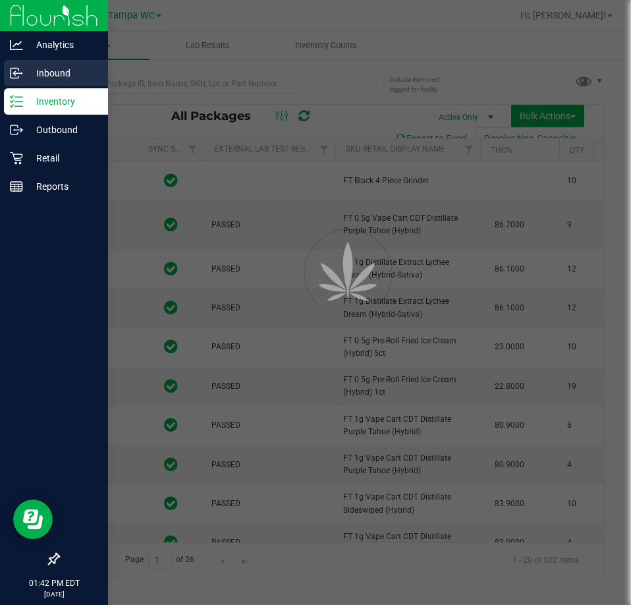  Describe the element at coordinates (63, 186) in the screenshot. I see `p: Reports` at that location.